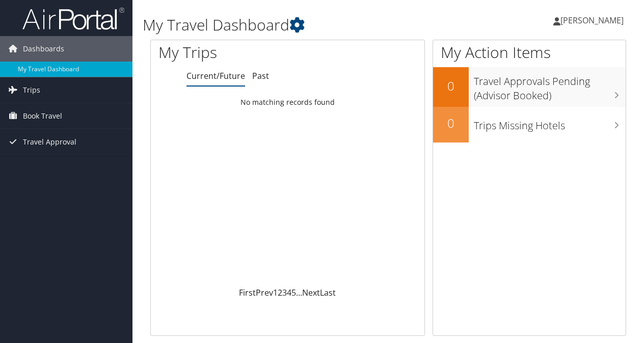 This screenshot has height=343, width=644. Describe the element at coordinates (327, 293) in the screenshot. I see `a: Last` at that location.